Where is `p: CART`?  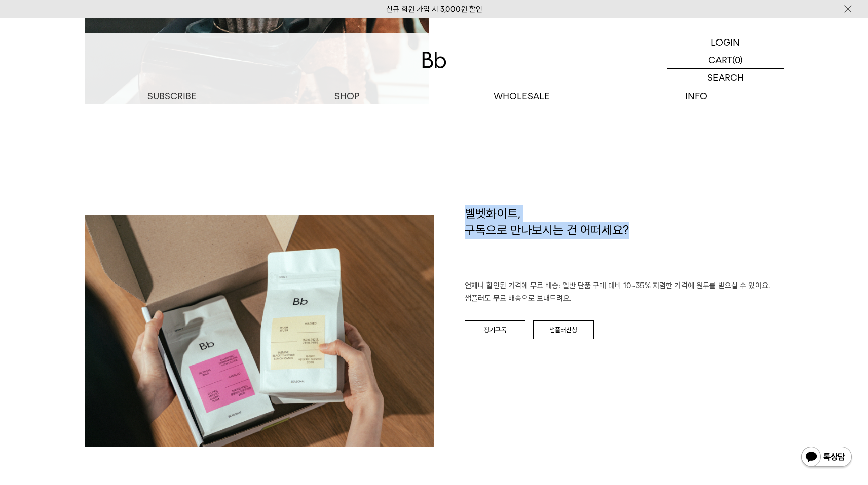 p: CART is located at coordinates (720, 60).